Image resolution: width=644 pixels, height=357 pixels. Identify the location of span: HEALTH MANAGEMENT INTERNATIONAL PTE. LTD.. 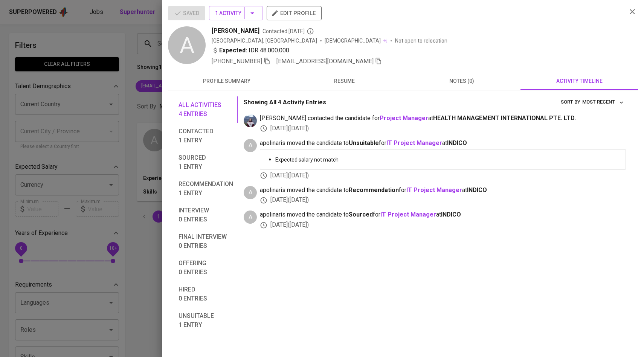
(504, 118).